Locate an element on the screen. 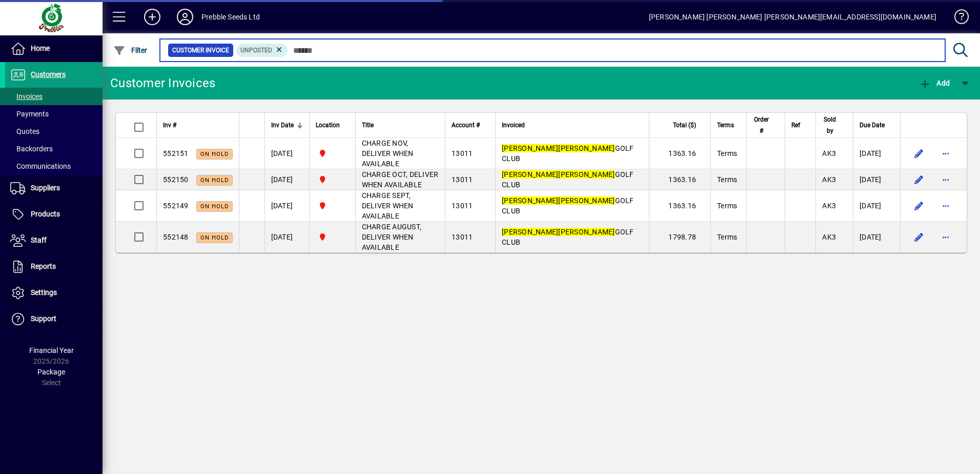  a: Staff is located at coordinates (54, 241).